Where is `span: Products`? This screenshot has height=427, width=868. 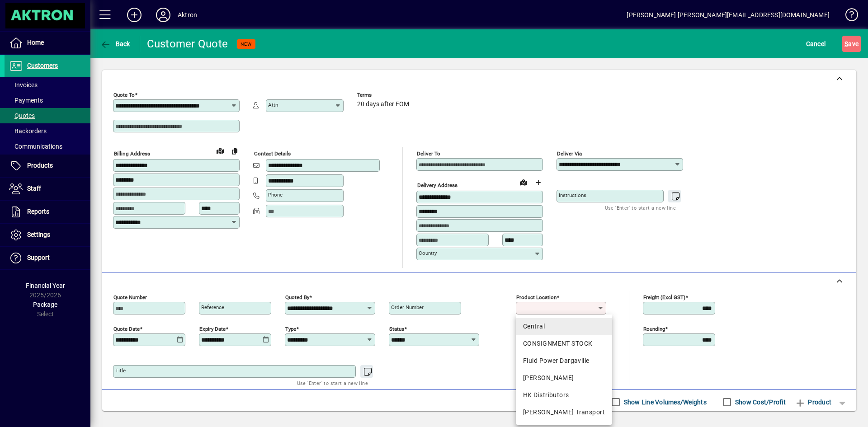 span: Products is located at coordinates (39, 165).